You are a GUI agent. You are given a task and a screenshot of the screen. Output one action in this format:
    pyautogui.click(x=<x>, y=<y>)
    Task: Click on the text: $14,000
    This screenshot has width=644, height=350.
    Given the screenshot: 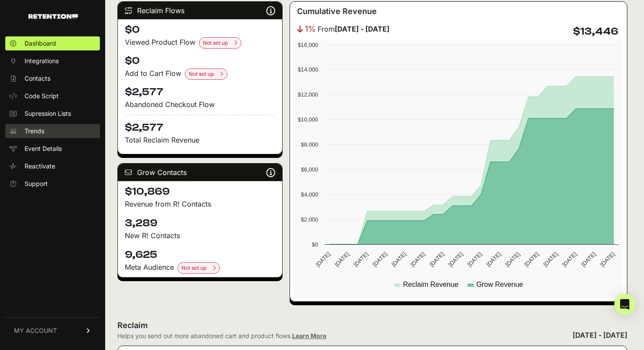 What is the action you would take?
    pyautogui.click(x=308, y=70)
    